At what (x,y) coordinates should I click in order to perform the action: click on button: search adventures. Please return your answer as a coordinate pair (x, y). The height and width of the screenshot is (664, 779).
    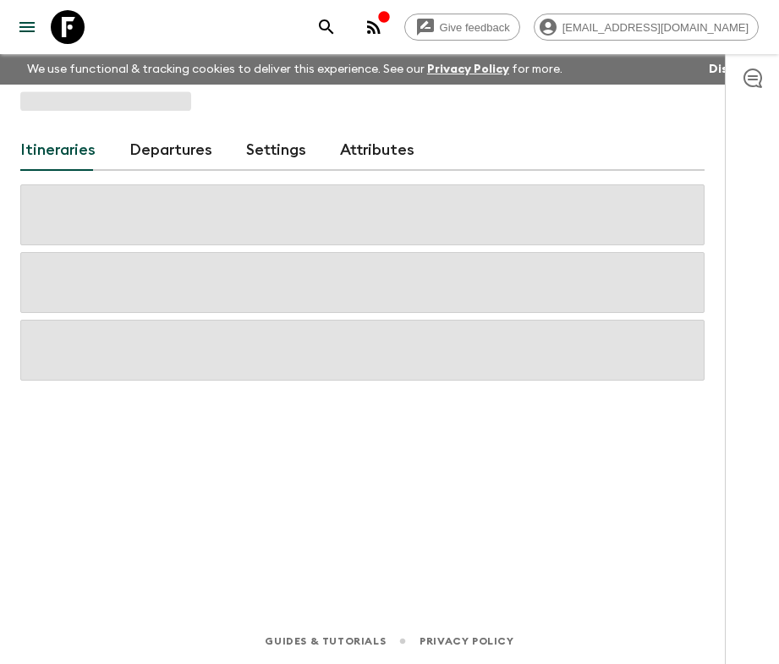
    Looking at the image, I should click on (327, 27).